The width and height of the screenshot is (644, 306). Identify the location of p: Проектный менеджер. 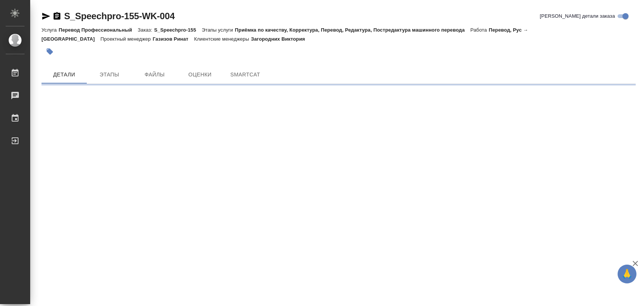
(126, 39).